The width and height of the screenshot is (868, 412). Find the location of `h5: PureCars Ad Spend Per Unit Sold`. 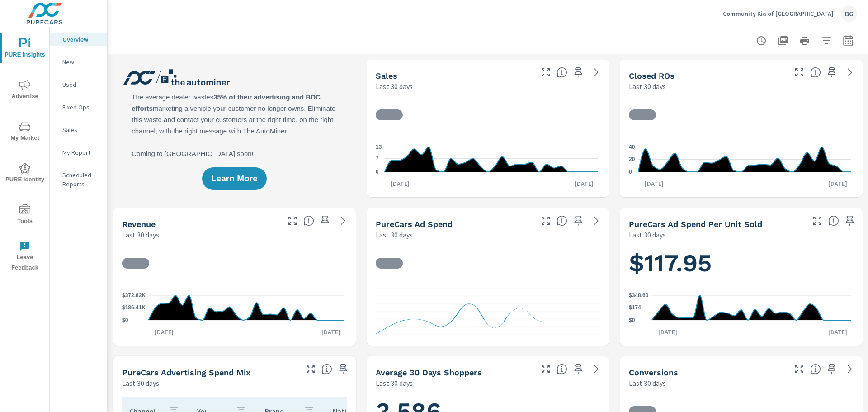

h5: PureCars Ad Spend Per Unit Sold is located at coordinates (695, 224).